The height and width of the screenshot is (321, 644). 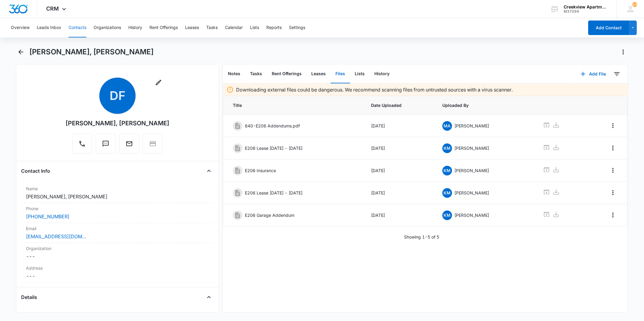 What do you see at coordinates (617, 74) in the screenshot?
I see `button: Filters` at bounding box center [617, 74].